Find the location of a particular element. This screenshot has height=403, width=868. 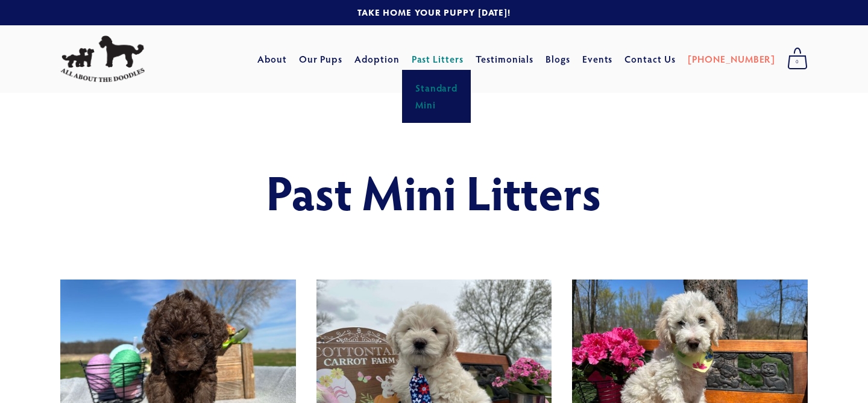

span: 0 is located at coordinates (797, 62).